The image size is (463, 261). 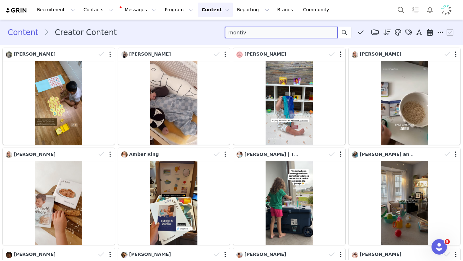 What do you see at coordinates (125, 55) in the screenshot?
I see `img: 56c94c45-11ec-4ed8-bbfa-e9fb603b9829.jpg` at bounding box center [125, 55].